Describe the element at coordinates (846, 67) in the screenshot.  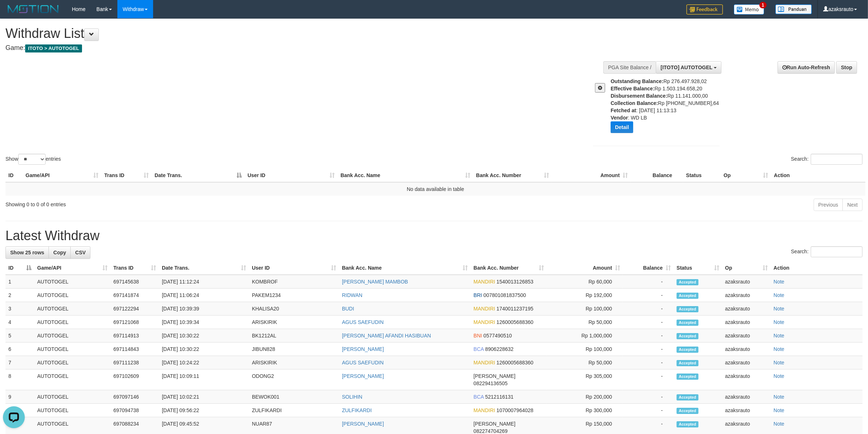
I see `a: Stop` at that location.